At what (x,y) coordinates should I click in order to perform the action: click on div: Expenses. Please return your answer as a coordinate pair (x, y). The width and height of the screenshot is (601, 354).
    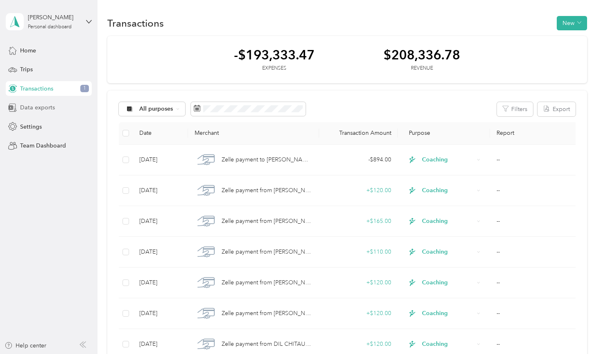
    Looking at the image, I should click on (274, 68).